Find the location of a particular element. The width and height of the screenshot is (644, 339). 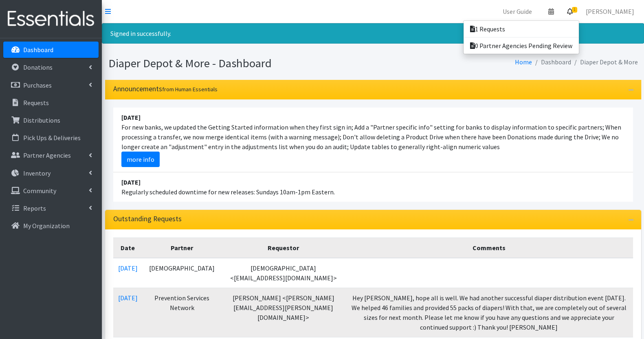

p: Donations is located at coordinates (38, 67).